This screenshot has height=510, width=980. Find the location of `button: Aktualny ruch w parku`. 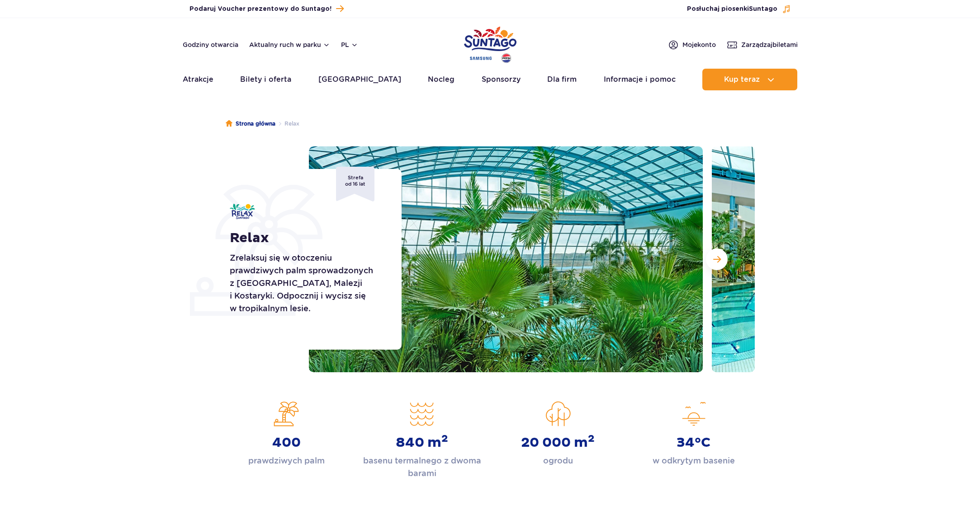

button: Aktualny ruch w parku is located at coordinates (289, 45).